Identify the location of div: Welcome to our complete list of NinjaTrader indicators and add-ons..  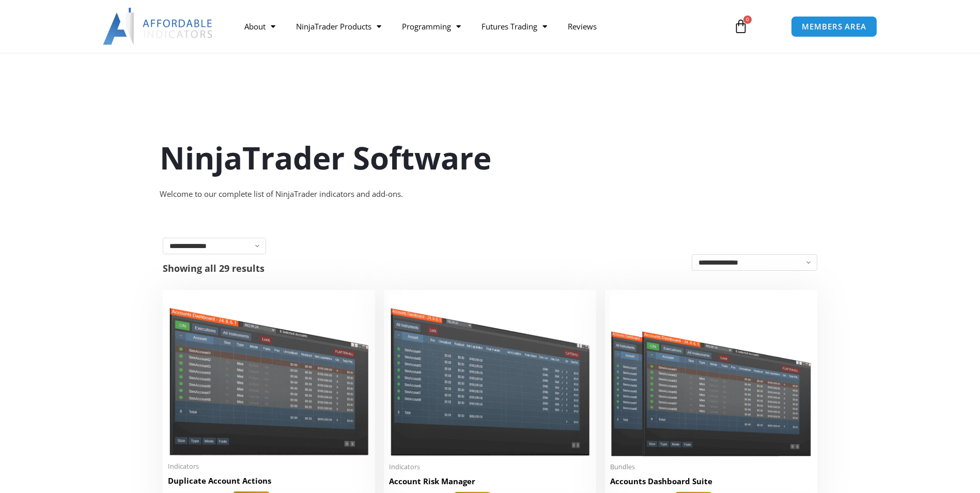
(490, 194).